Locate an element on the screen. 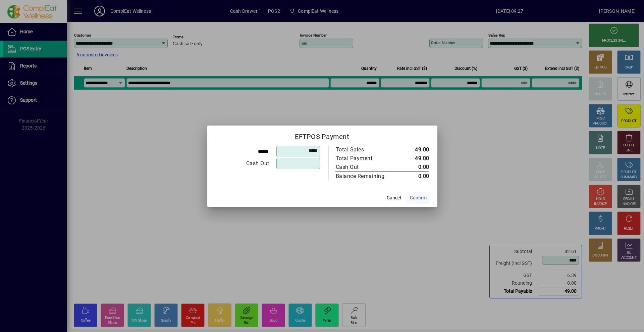 The width and height of the screenshot is (644, 332). div: Balance Remaining is located at coordinates (364, 176).